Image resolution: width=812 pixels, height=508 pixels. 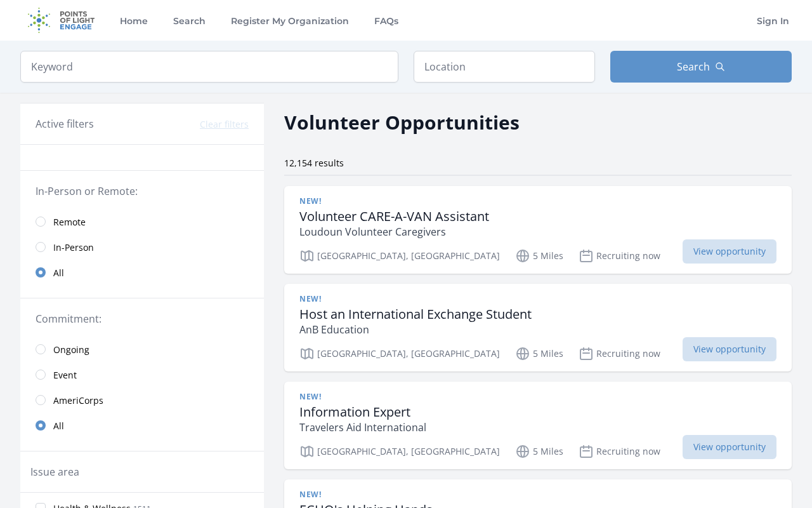 What do you see at coordinates (142, 247) in the screenshot?
I see `a: In-Person` at bounding box center [142, 247].